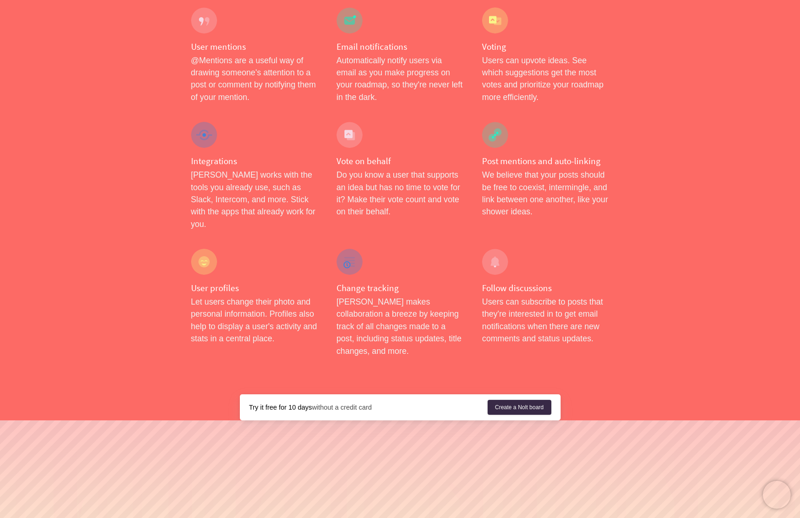  What do you see at coordinates (545, 288) in the screenshot?
I see `h4: Follow discussions` at bounding box center [545, 288].